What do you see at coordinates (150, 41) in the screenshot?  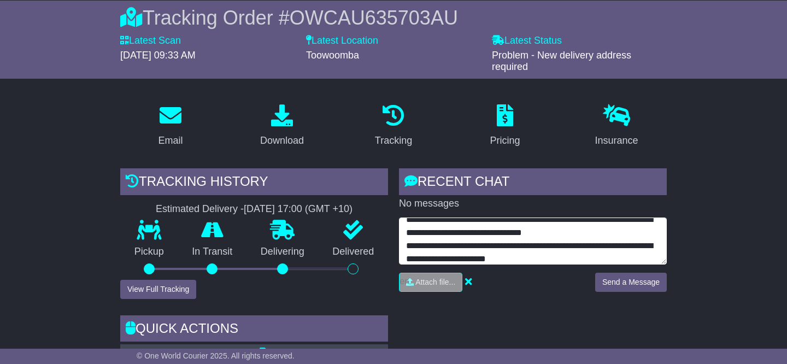 I see `label: Latest Scan` at bounding box center [150, 41].